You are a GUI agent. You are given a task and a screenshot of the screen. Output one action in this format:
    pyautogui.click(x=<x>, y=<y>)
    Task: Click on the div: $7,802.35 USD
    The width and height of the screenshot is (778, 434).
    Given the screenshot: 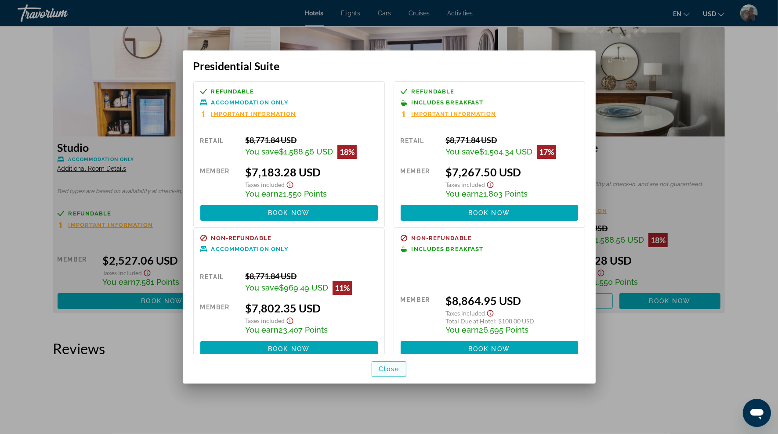 What is the action you would take?
    pyautogui.click(x=311, y=308)
    